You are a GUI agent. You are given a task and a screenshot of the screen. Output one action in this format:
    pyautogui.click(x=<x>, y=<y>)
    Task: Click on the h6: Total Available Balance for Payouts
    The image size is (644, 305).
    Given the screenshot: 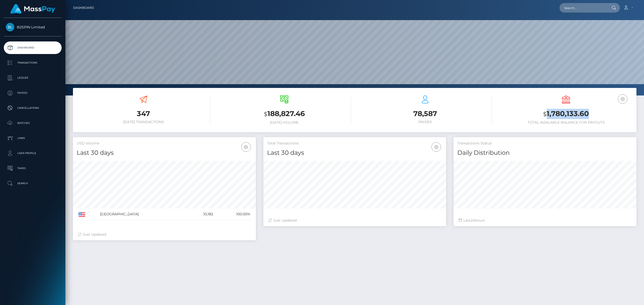 What is the action you would take?
    pyautogui.click(x=566, y=122)
    